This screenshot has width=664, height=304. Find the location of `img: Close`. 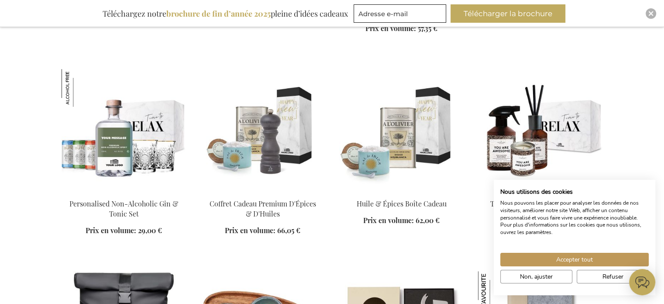

img: Close is located at coordinates (651, 14).